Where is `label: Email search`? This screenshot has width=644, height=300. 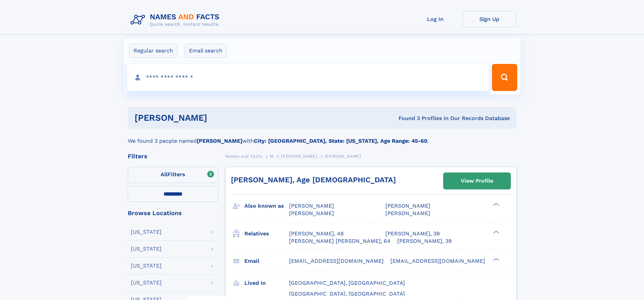 label: Email search is located at coordinates (206, 51).